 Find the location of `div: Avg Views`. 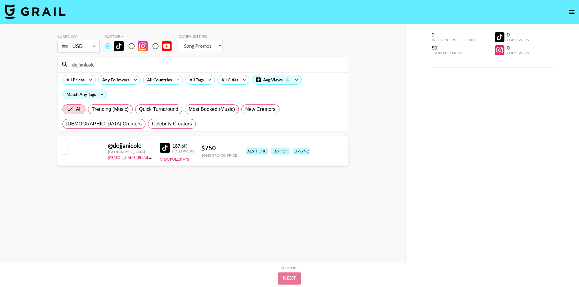

div: Avg Views is located at coordinates (277, 80).